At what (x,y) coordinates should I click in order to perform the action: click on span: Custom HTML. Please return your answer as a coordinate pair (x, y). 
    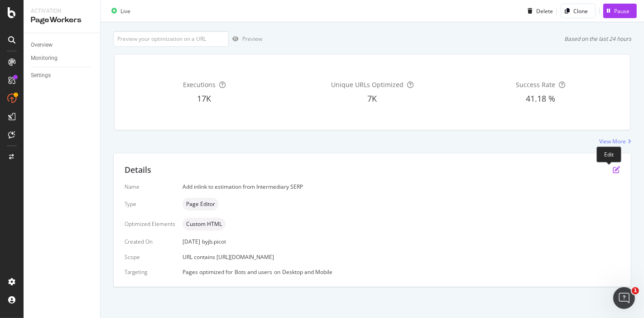
    Looking at the image, I should click on (204, 224).